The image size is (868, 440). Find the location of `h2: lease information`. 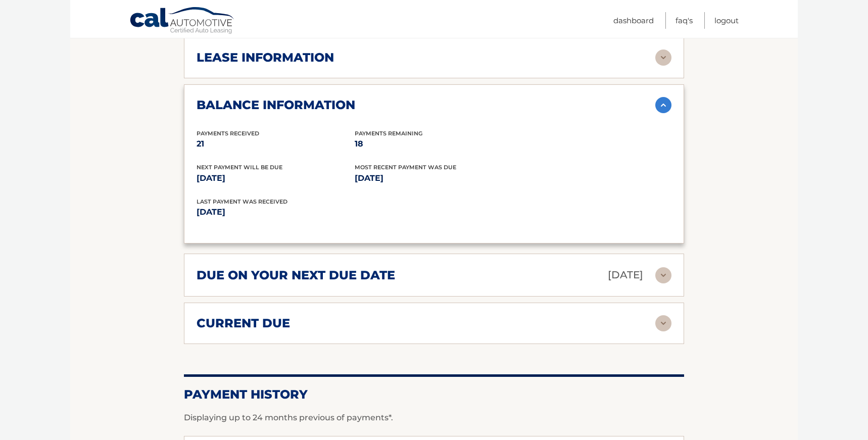

h2: lease information is located at coordinates (265, 58).